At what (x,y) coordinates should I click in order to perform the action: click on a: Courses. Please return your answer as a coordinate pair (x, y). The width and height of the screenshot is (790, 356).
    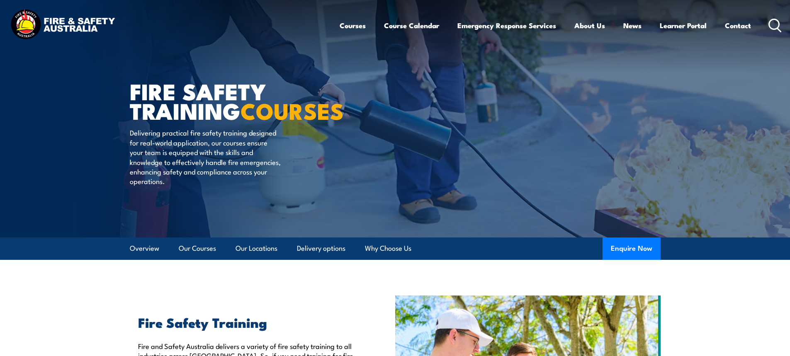
    Looking at the image, I should click on (352, 25).